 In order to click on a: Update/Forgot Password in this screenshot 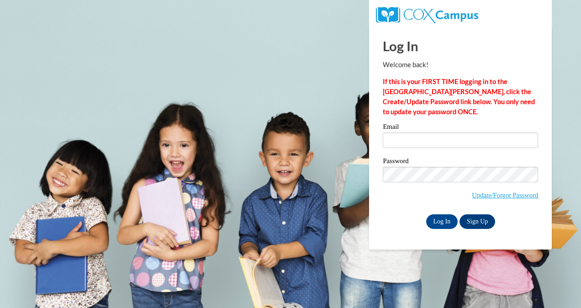, I will do `click(505, 195)`.